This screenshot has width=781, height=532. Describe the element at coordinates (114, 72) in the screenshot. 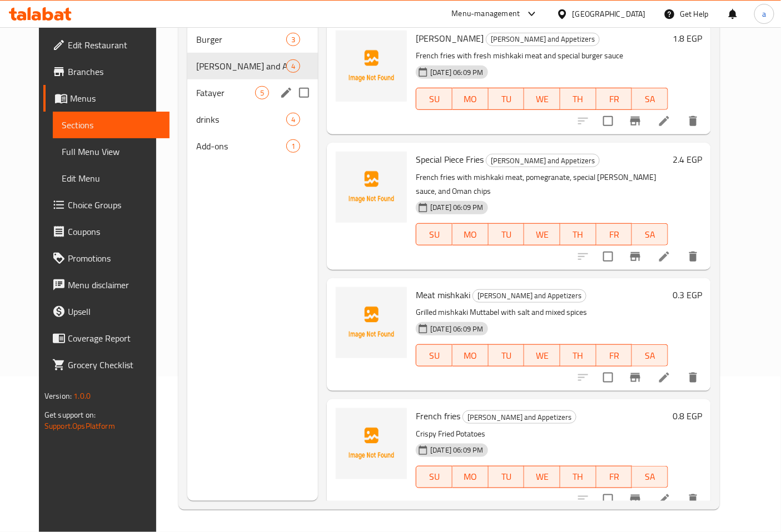

I see `span: Branches` at that location.